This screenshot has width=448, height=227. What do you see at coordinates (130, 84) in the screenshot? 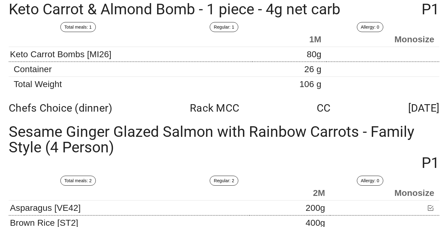
I see `td: Total Weight` at bounding box center [130, 84].